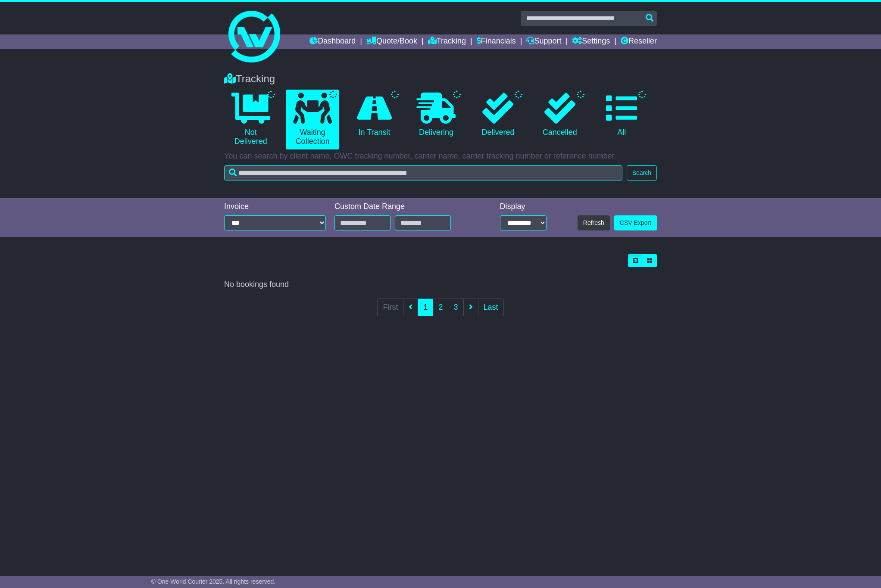 Image resolution: width=881 pixels, height=588 pixels. What do you see at coordinates (543, 42) in the screenshot?
I see `a: Support` at bounding box center [543, 42].